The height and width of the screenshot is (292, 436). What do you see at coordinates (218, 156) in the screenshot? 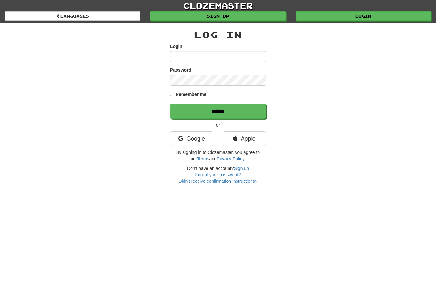
I see `p: By signing in to Clozemaster, you agree to our and .` at bounding box center [218, 156].